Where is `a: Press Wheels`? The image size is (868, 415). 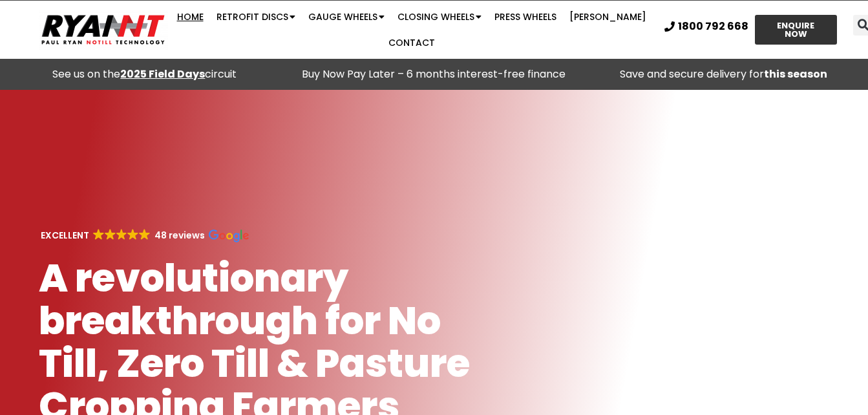
a: Press Wheels is located at coordinates (525, 17).